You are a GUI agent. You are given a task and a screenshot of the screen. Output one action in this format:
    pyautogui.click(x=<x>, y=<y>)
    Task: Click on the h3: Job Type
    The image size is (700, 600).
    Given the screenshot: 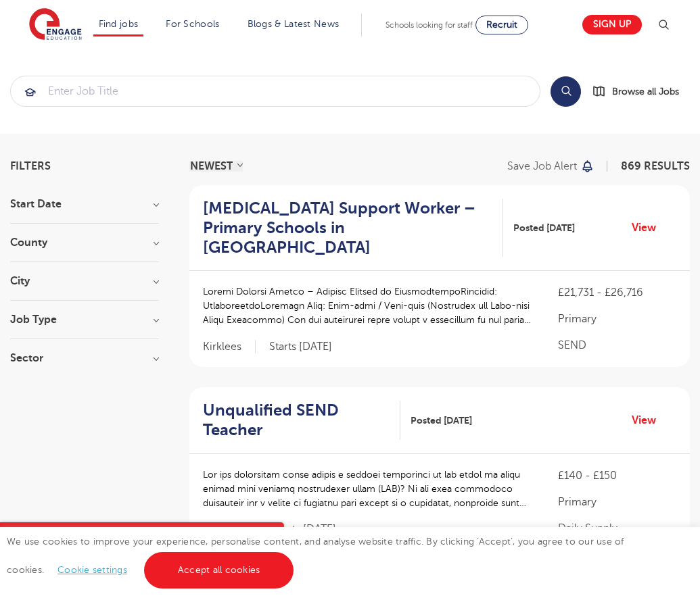 What is the action you would take?
    pyautogui.click(x=85, y=319)
    